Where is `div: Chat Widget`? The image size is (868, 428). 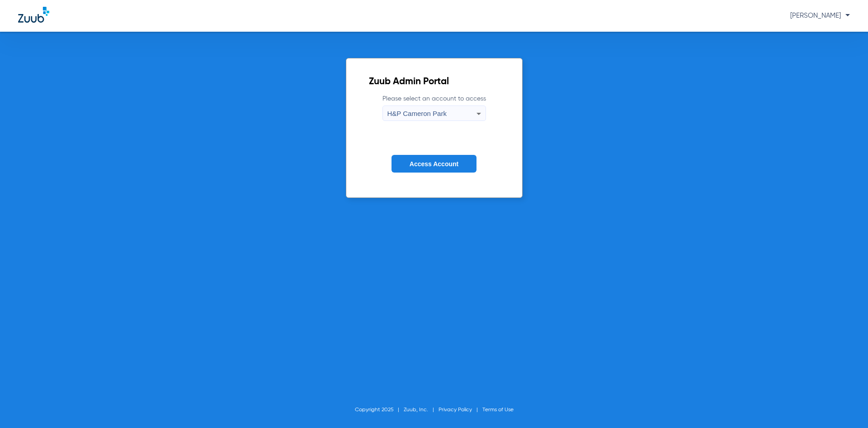
div: Chat Widget is located at coordinates (846, 406).